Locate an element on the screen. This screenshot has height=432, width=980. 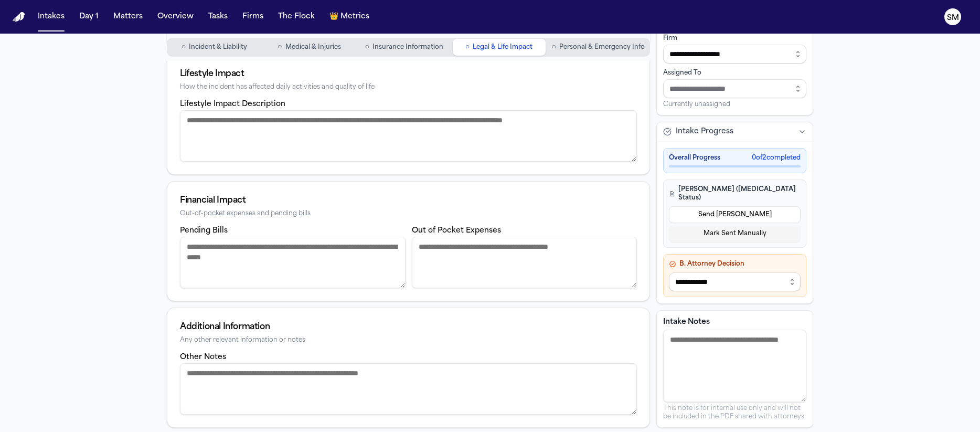
a: Matters is located at coordinates (128, 17).